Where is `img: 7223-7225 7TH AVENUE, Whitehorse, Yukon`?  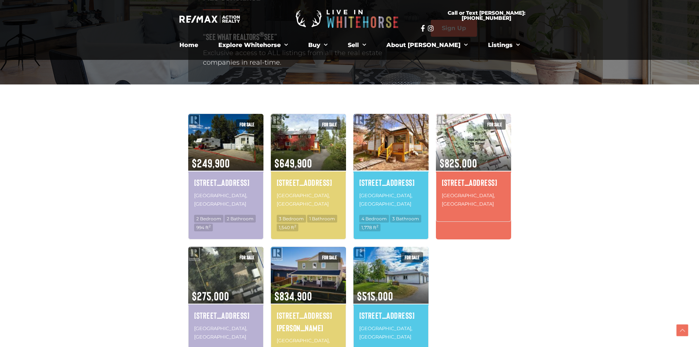
img: 7223-7225 7TH AVENUE, Whitehorse, Yukon is located at coordinates (473, 142).